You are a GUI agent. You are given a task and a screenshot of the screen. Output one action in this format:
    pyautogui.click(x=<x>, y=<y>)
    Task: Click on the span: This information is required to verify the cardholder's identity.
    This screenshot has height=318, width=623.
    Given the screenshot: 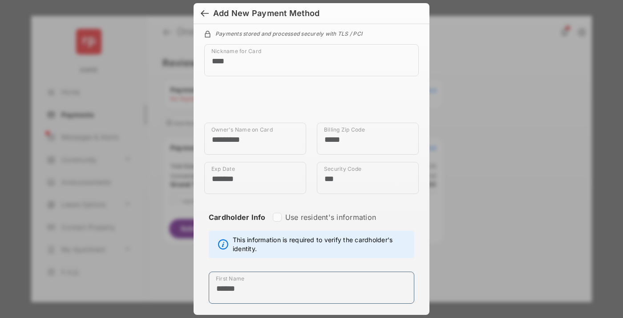 What is the action you would take?
    pyautogui.click(x=321, y=244)
    